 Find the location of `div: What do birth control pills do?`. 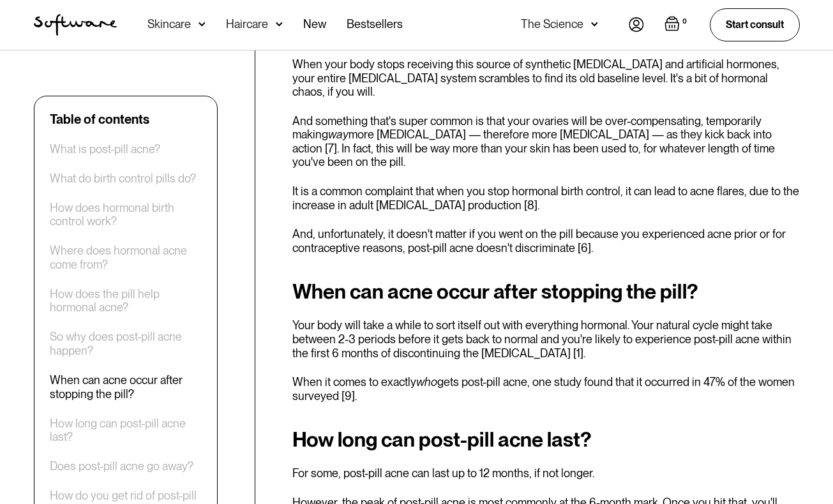

div: What do birth control pills do? is located at coordinates (122, 179).